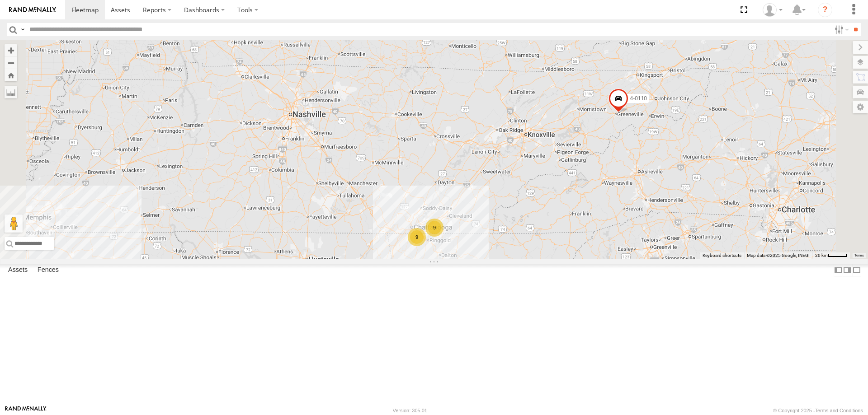 Image resolution: width=868 pixels, height=415 pixels. Describe the element at coordinates (860, 107) in the screenshot. I see `label: Map Settings` at that location.